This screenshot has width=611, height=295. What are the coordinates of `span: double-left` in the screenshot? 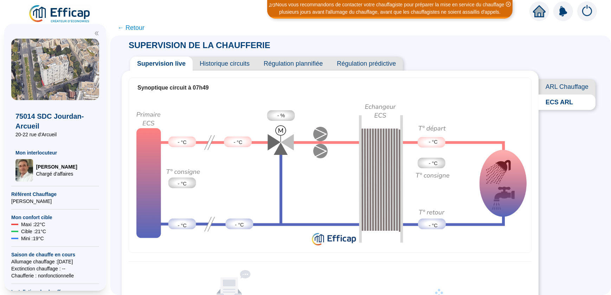 It's located at (97, 33).